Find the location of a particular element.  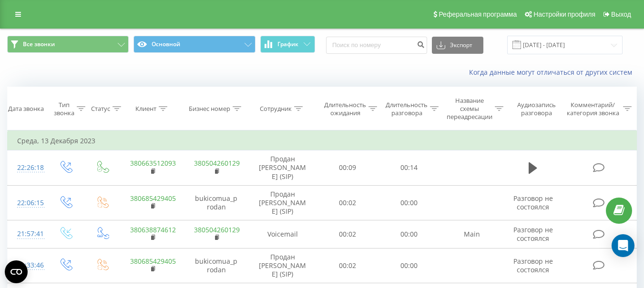

div: 22:06:15 is located at coordinates (27, 203).